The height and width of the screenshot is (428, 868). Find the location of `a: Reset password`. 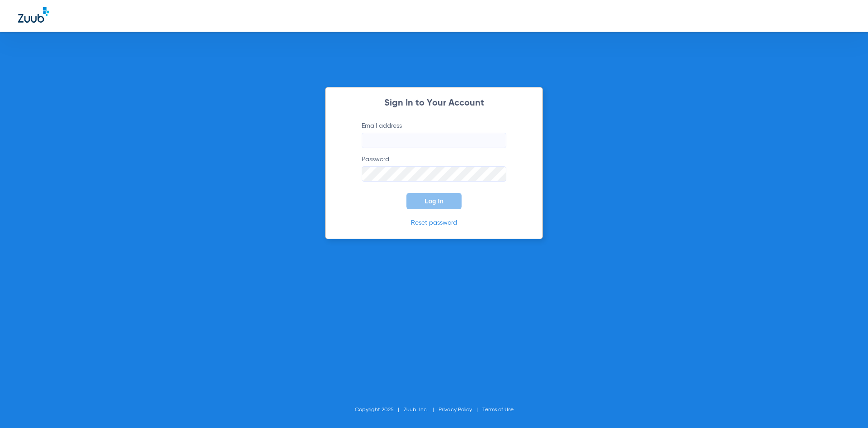

a: Reset password is located at coordinates (434, 223).